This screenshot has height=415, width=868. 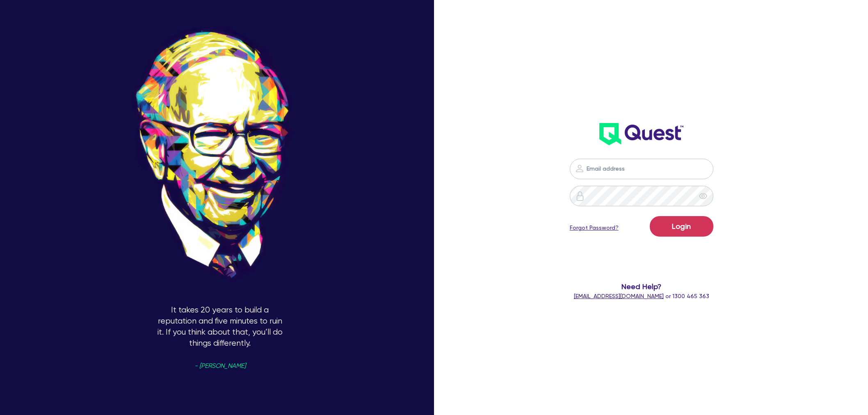 What do you see at coordinates (641, 286) in the screenshot?
I see `span: Need Help?` at bounding box center [641, 286].